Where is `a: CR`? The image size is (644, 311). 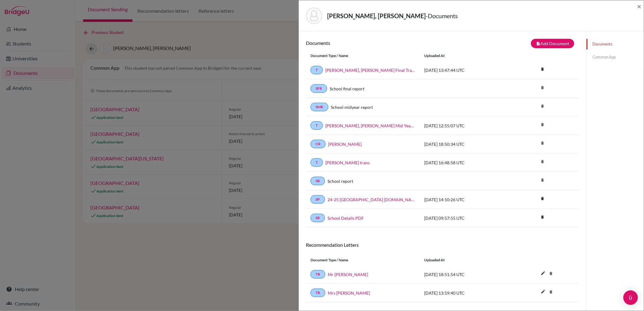
a: CR is located at coordinates (318, 144).